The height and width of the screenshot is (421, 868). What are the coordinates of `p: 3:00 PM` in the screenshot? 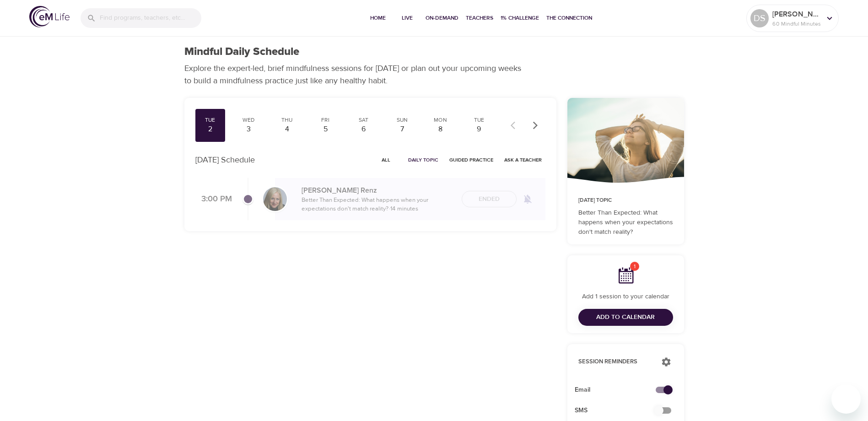 It's located at (213, 199).